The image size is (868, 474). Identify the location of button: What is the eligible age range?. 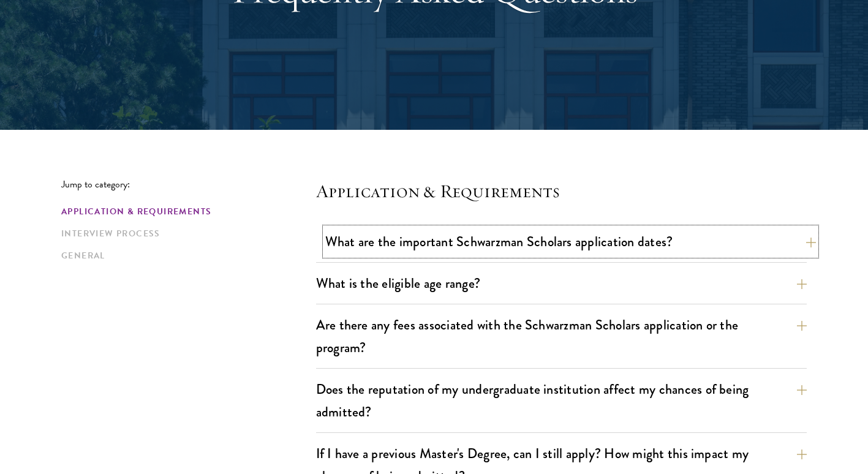
(561, 283).